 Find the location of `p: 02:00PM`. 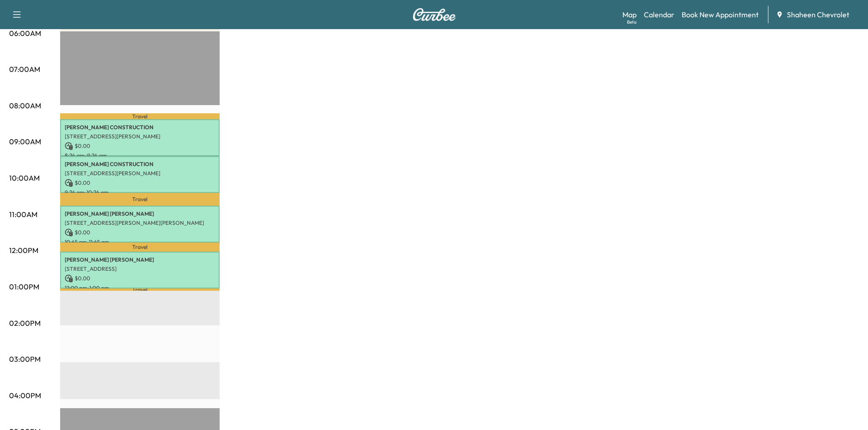

p: 02:00PM is located at coordinates (24, 323).